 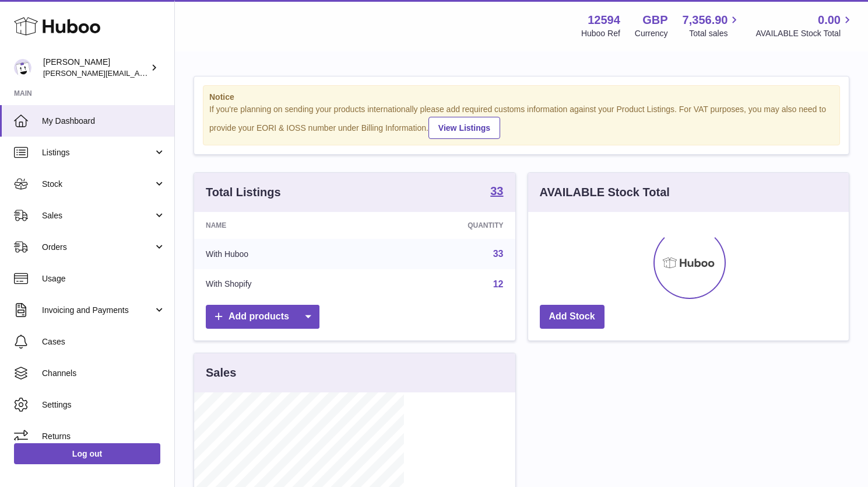 What do you see at coordinates (97, 152) in the screenshot?
I see `span: Listings` at bounding box center [97, 152].